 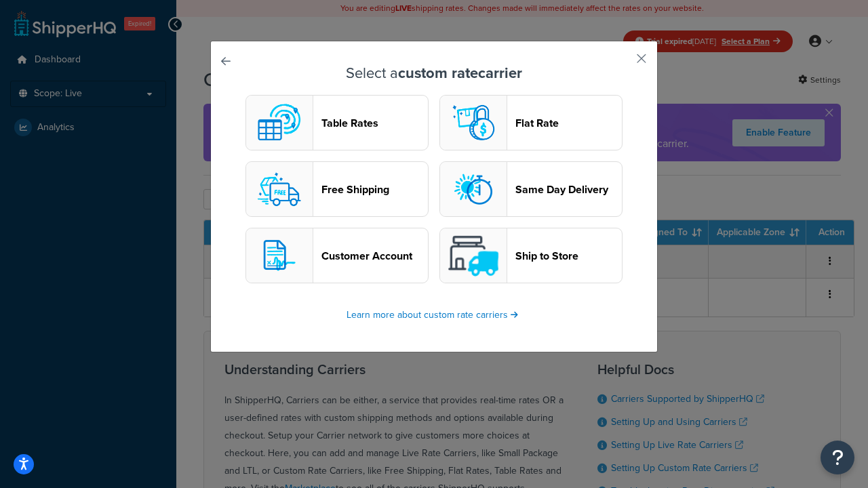 What do you see at coordinates (337, 255) in the screenshot?
I see `button: customerAccount logoCustomer Account` at bounding box center [337, 255].